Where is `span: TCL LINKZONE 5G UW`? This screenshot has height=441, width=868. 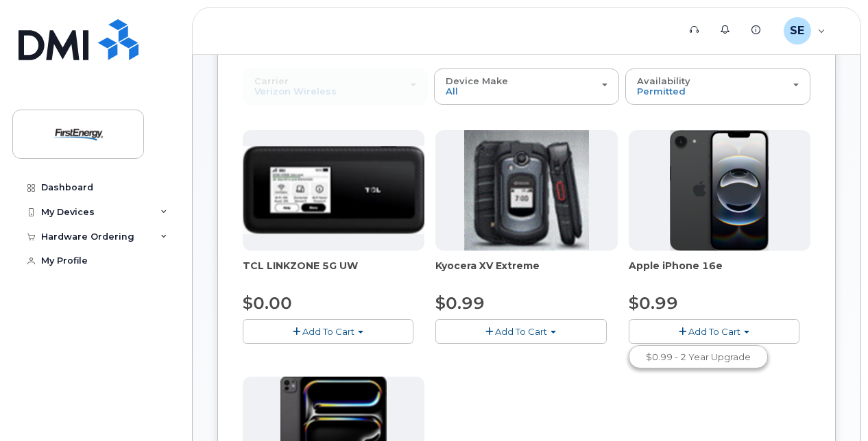
span: TCL LINKZONE 5G UW is located at coordinates (333, 272).